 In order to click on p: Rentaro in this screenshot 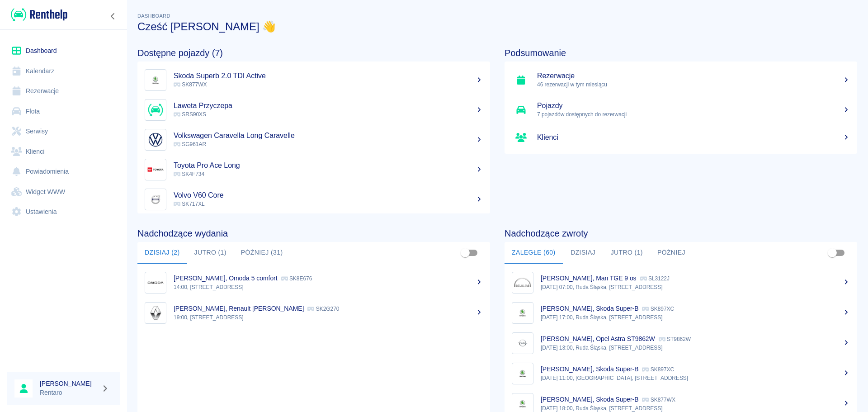, I will do `click(69, 393)`.